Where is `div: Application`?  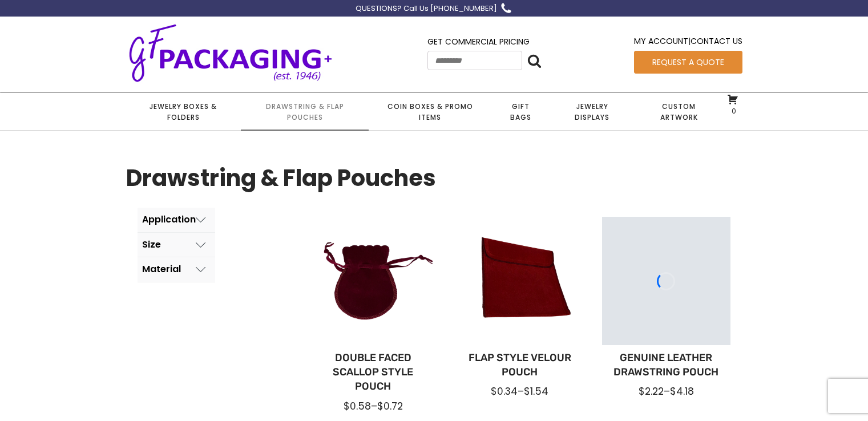
div: Application is located at coordinates (169, 219).